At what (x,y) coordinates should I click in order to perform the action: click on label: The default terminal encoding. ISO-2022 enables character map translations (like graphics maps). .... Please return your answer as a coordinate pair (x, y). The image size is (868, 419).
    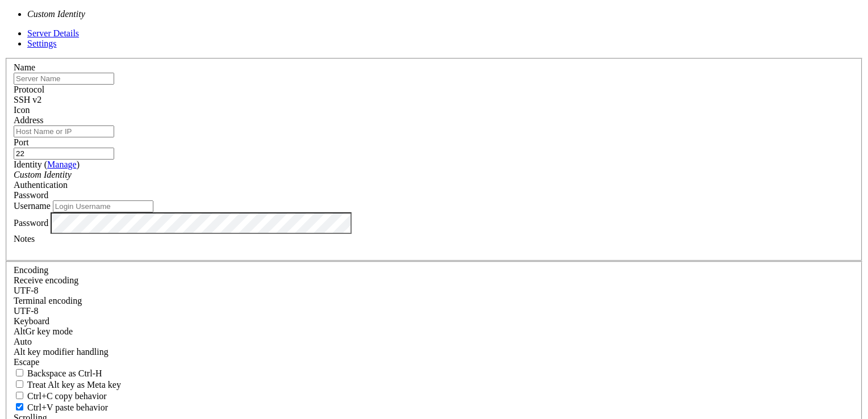
    Looking at the image, I should click on (48, 301).